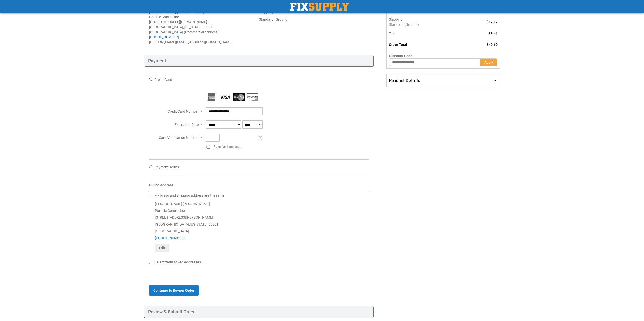 This screenshot has width=644, height=321. Describe the element at coordinates (189, 196) in the screenshot. I see `span: My billing and shipping address are the same` at that location.